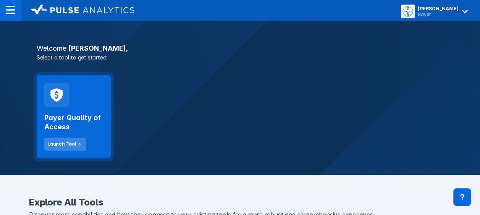 This screenshot has height=215, width=480. What do you see at coordinates (78, 11) in the screenshot?
I see `a: logo` at bounding box center [78, 11].